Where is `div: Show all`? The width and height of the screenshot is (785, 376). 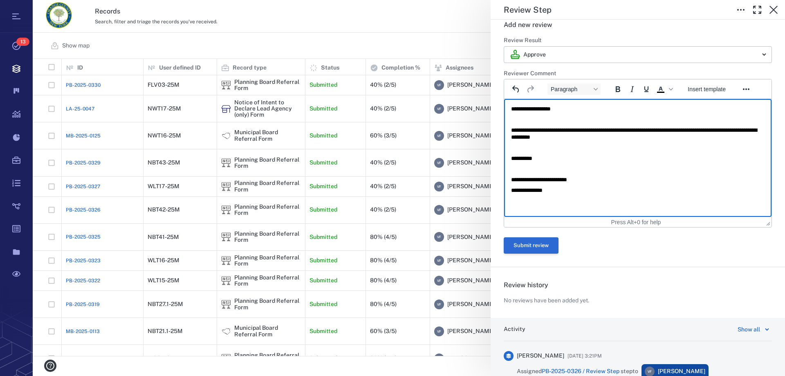
div: Show all is located at coordinates (748, 329).